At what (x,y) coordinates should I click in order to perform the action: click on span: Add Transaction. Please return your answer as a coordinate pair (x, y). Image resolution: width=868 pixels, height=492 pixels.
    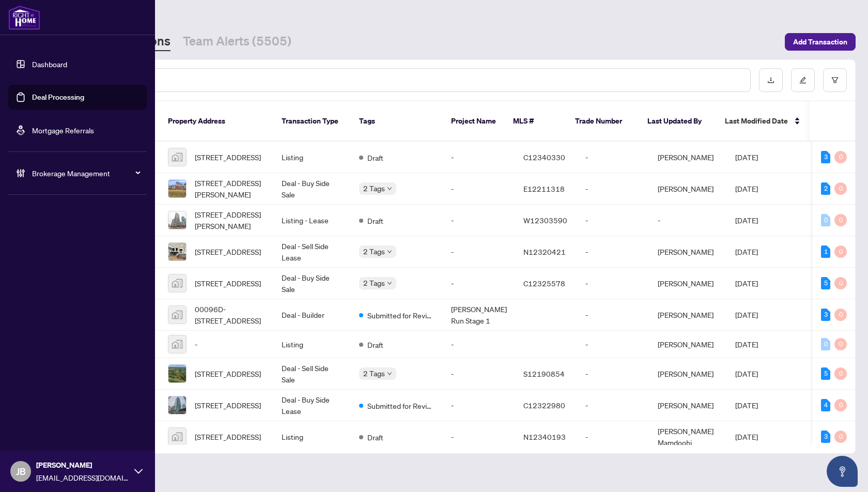
    Looking at the image, I should click on (820, 42).